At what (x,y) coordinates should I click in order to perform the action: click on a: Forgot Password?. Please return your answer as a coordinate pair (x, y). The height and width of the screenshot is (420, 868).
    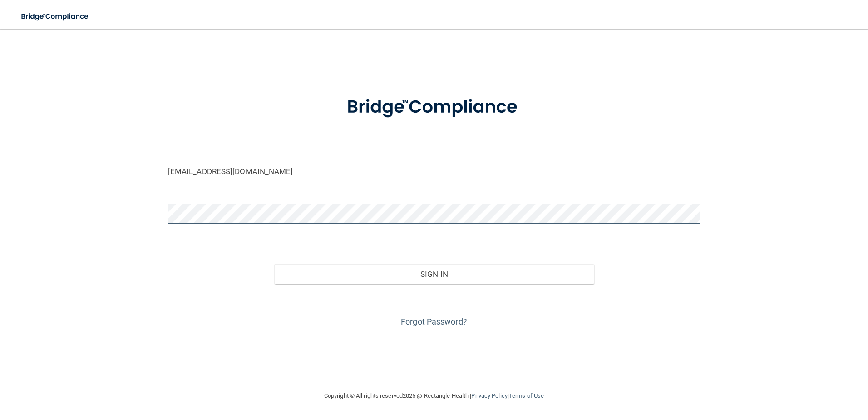
    Looking at the image, I should click on (434, 321).